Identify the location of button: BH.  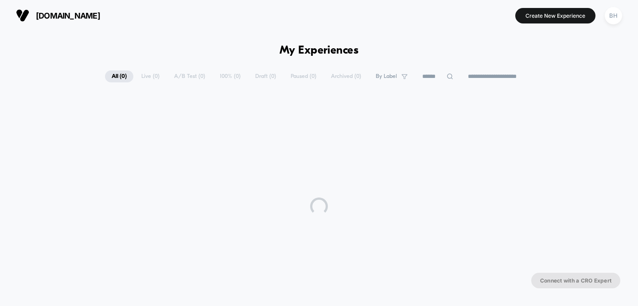
(613, 16).